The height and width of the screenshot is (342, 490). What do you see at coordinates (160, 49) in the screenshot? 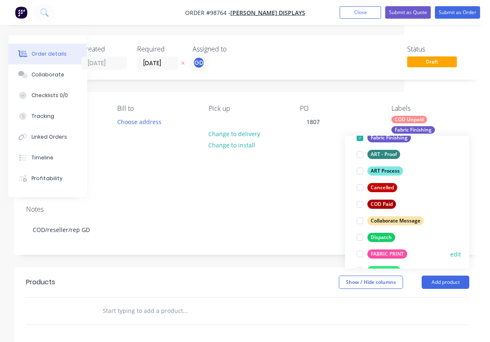
I see `div: Required` at bounding box center [160, 49].